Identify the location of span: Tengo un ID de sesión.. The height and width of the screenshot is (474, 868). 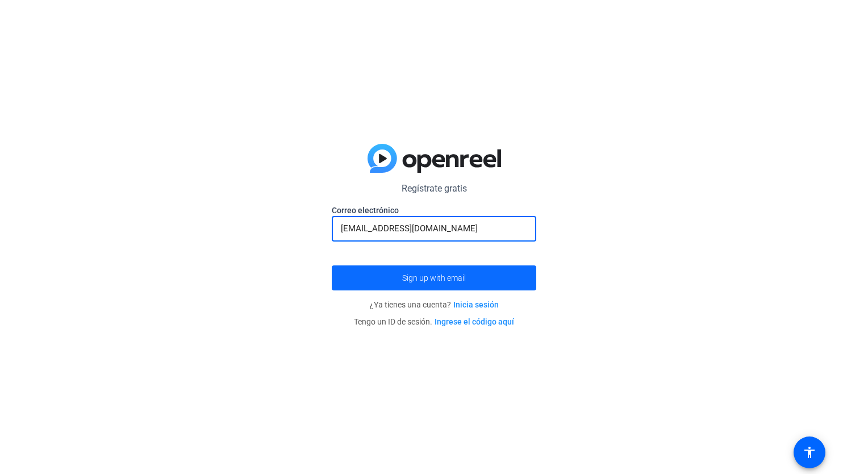
(434, 322).